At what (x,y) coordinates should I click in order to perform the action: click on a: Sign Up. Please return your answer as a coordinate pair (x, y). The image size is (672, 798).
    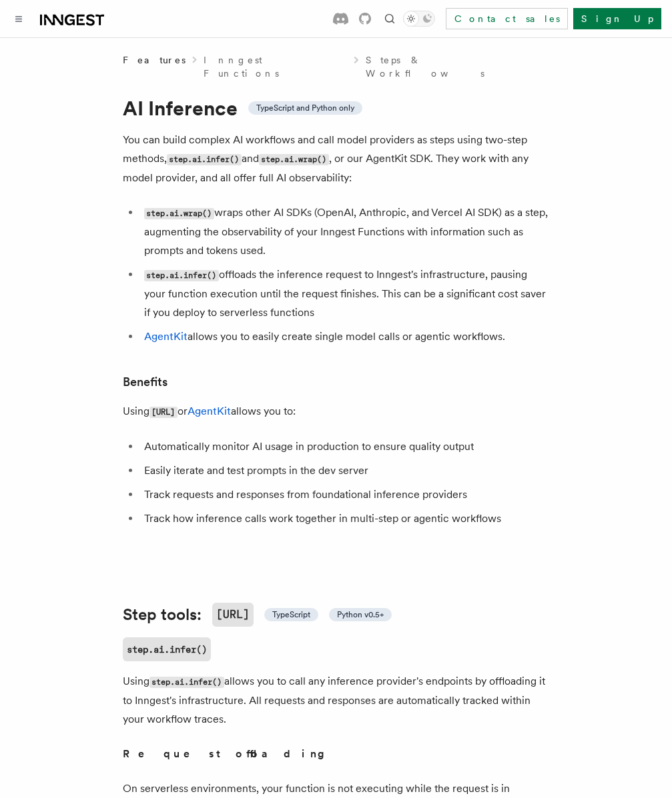
    Looking at the image, I should click on (617, 19).